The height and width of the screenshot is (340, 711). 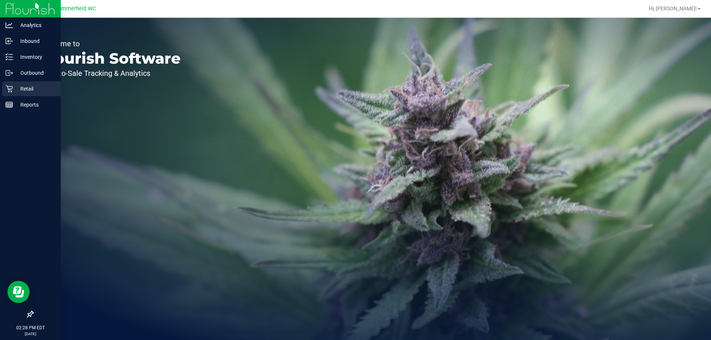 What do you see at coordinates (76, 9) in the screenshot?
I see `span: Summerfield WC` at bounding box center [76, 9].